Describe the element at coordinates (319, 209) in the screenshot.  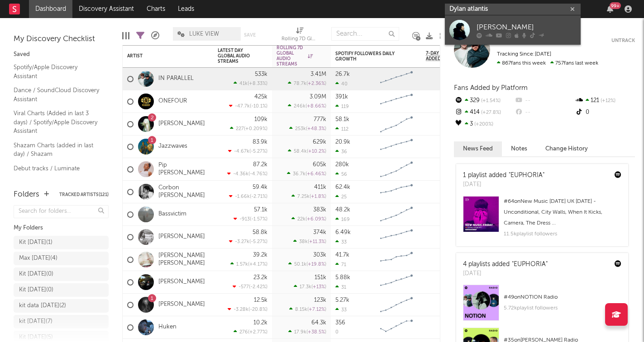
I see `div: 383k` at that location.